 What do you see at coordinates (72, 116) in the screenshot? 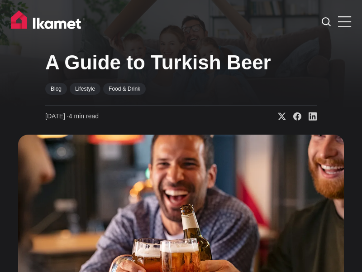
I see `time: 4 min read` at bounding box center [72, 116].